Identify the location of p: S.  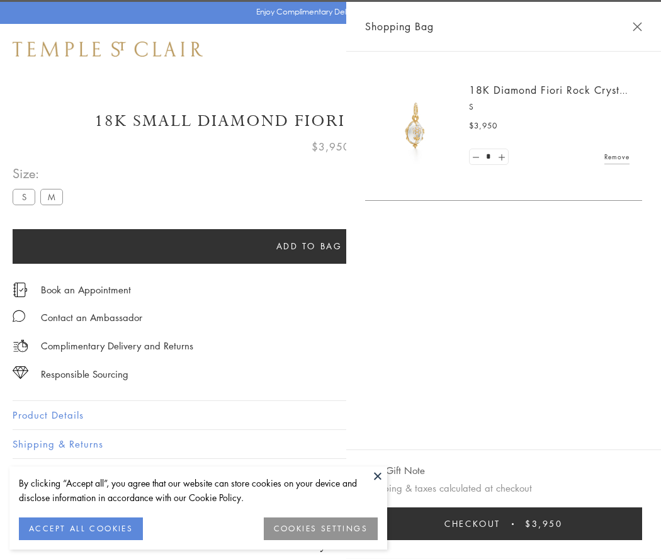
(549, 107).